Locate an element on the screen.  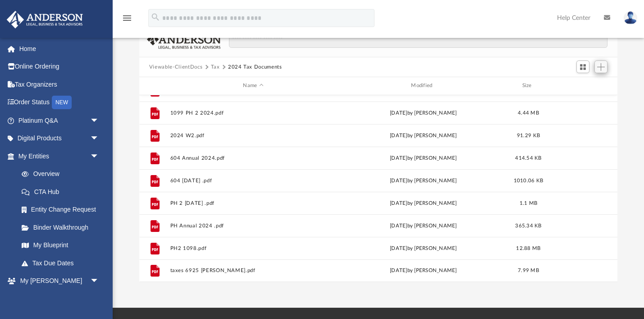
button: 1099 PH 2 2024.pdf is located at coordinates (253, 113).